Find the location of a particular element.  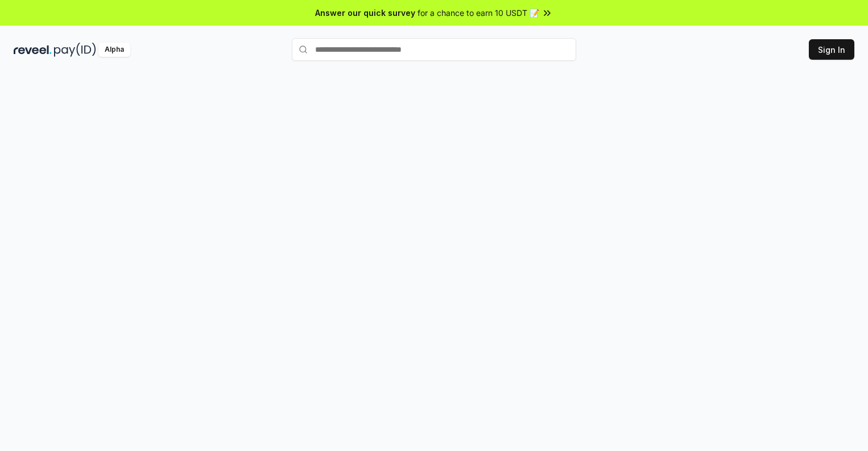

span: for a chance to earn 10 USDT 📝 is located at coordinates (478, 12).